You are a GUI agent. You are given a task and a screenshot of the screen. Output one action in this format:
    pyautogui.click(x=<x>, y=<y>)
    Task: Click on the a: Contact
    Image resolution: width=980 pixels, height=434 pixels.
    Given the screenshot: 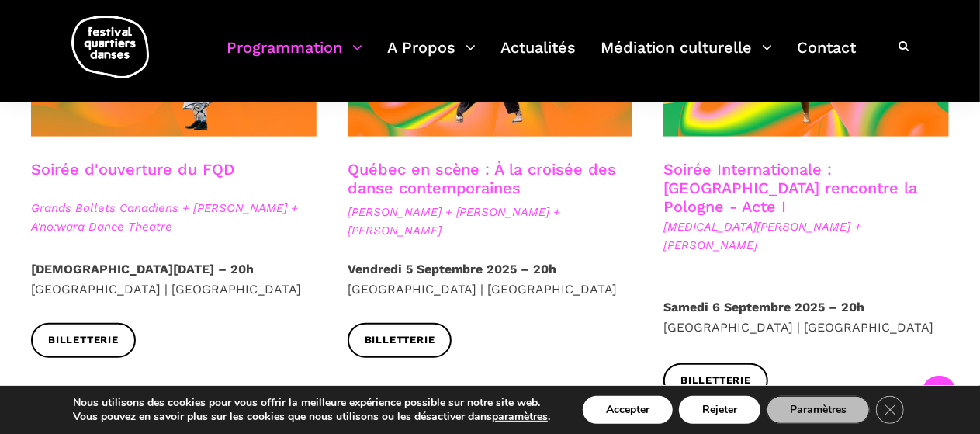 What is the action you would take?
    pyautogui.click(x=827, y=57)
    